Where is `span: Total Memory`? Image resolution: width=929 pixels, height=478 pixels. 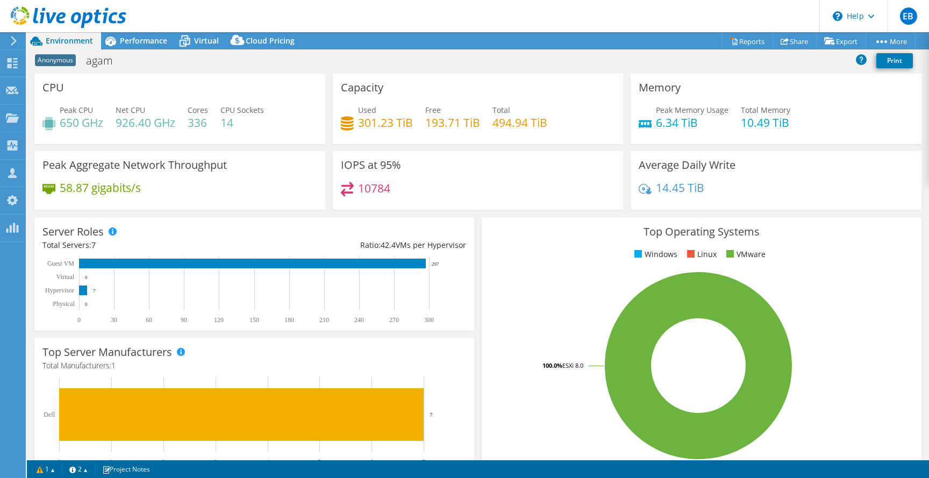
span: Total Memory is located at coordinates (765, 110).